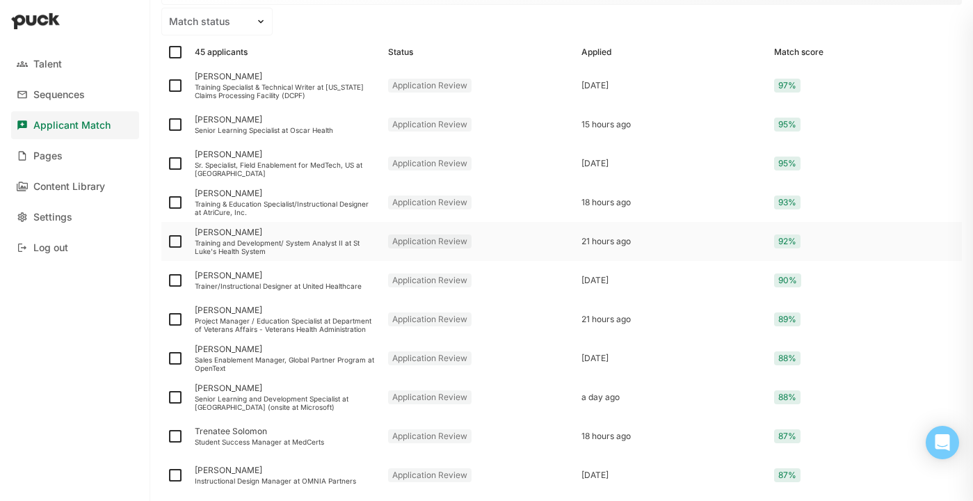  What do you see at coordinates (401, 52) in the screenshot?
I see `div: Status` at bounding box center [401, 52].